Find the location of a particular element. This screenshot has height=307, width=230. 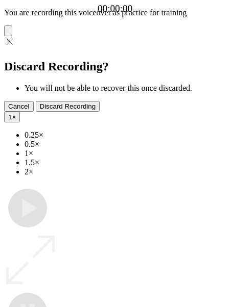

li: 1× is located at coordinates (125, 154).